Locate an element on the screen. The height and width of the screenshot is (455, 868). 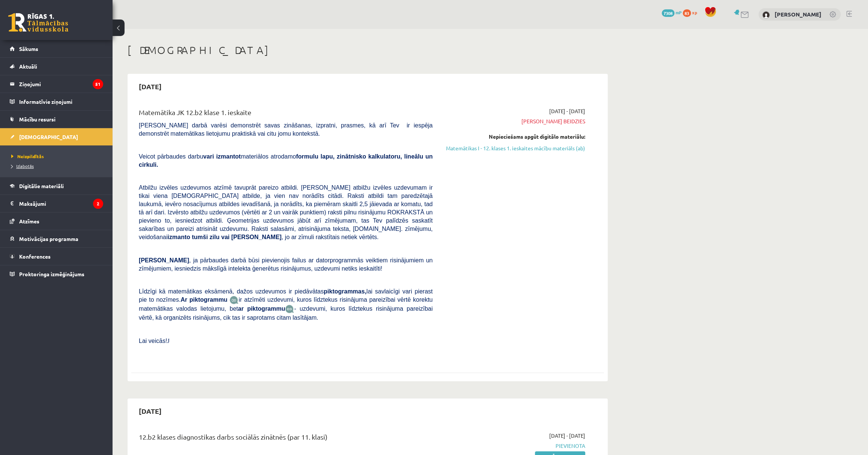
span: 83 is located at coordinates (686, 13).